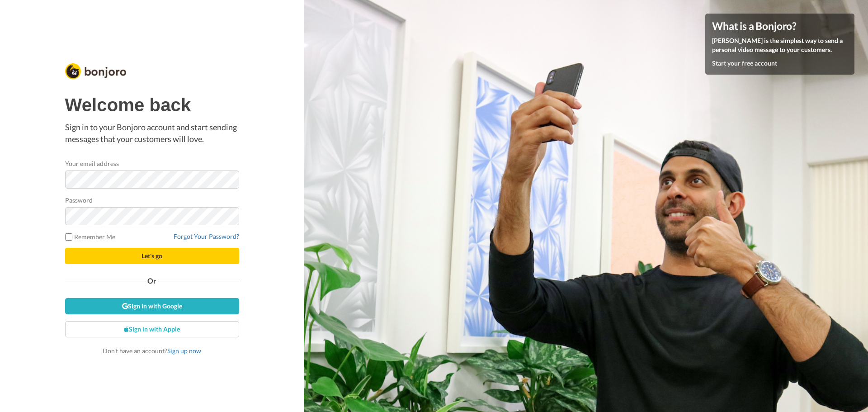  Describe the element at coordinates (152, 329) in the screenshot. I see `a: Sign in with Apple` at that location.